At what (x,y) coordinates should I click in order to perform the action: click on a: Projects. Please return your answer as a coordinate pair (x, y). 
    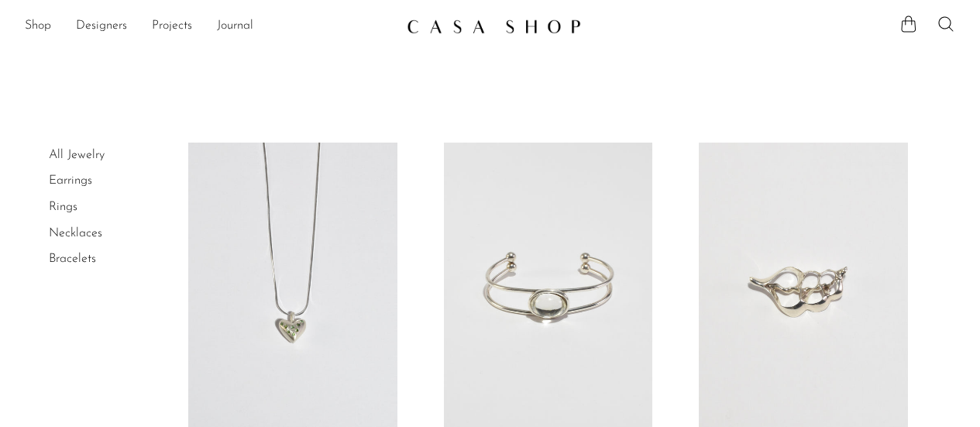
    Looking at the image, I should click on (172, 26).